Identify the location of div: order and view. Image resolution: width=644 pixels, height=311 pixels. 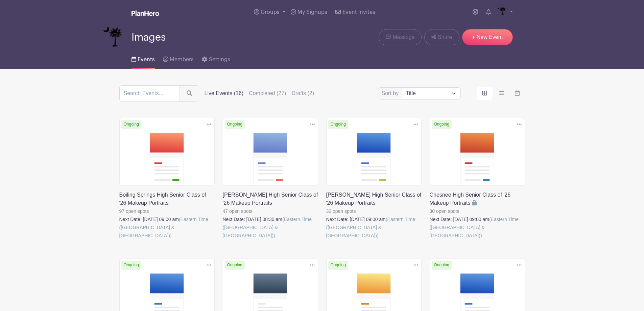
(501, 94).